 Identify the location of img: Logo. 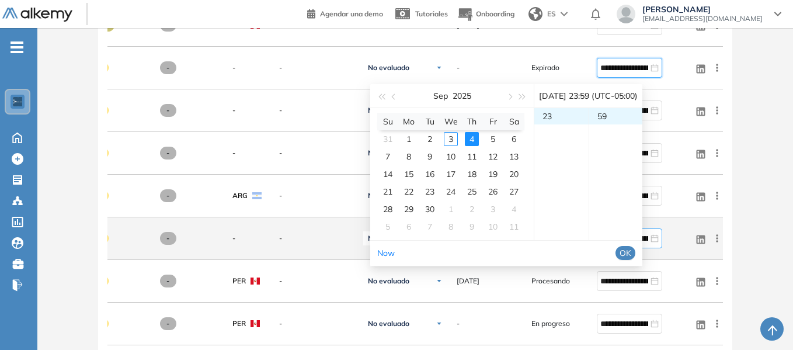
(37, 15).